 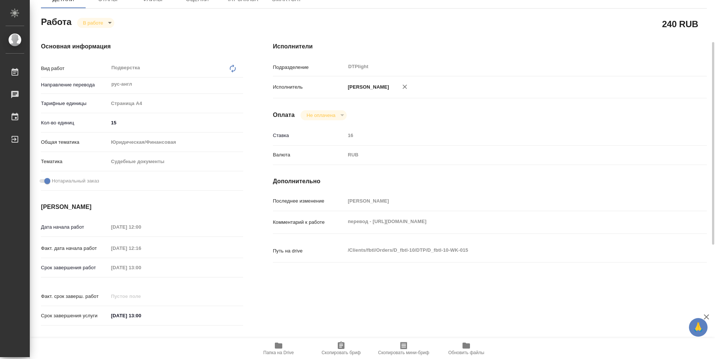 What do you see at coordinates (309, 136) in the screenshot?
I see `p: Ставка` at bounding box center [309, 136].